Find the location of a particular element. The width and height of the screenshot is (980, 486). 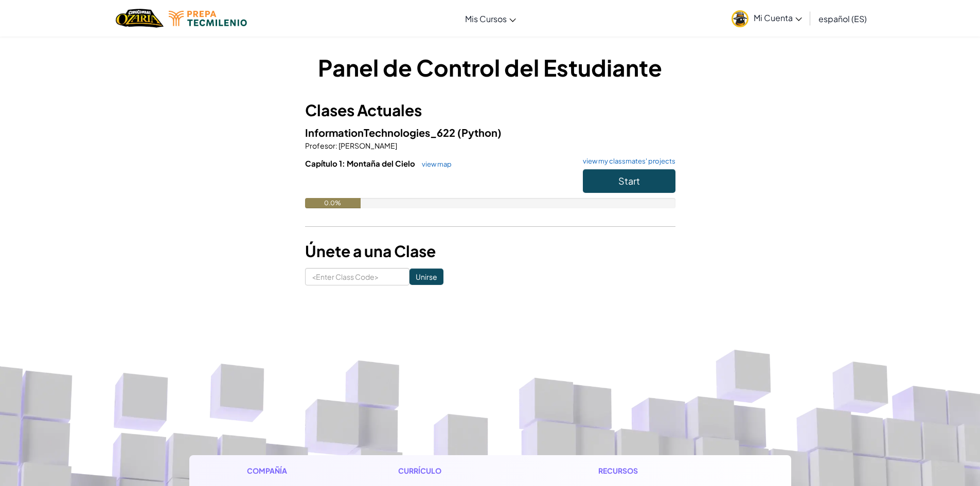

a: Ozaria by CodeCombat logo is located at coordinates (139, 18).